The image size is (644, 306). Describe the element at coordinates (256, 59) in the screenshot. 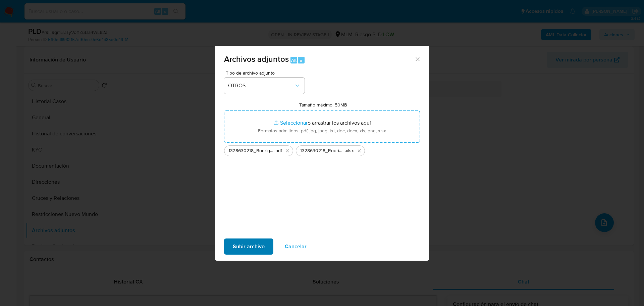

I see `span: Archivos adjuntos` at that location.